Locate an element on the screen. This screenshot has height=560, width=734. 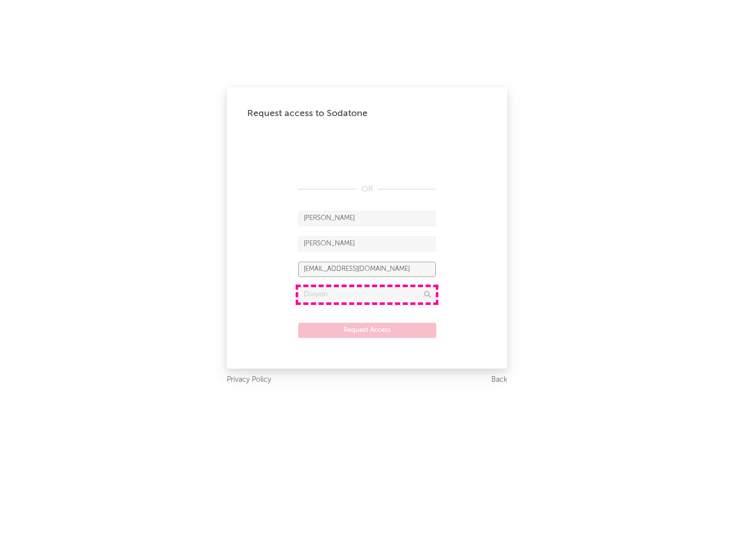
input: Email is located at coordinates (367, 269).